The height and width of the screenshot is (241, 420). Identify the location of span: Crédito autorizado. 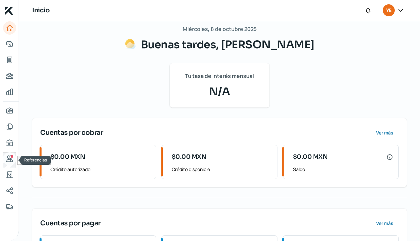
(100, 169).